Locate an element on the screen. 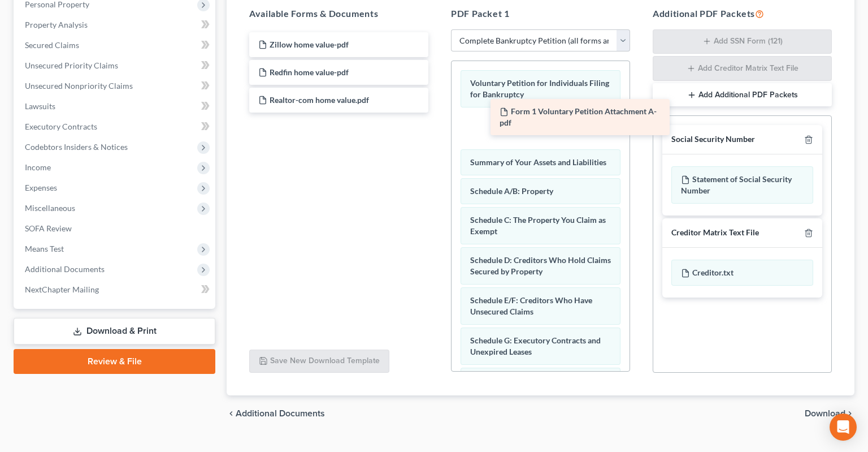  span: Form 1 Voluntary Petition Attachment A-pdf is located at coordinates (578, 116).